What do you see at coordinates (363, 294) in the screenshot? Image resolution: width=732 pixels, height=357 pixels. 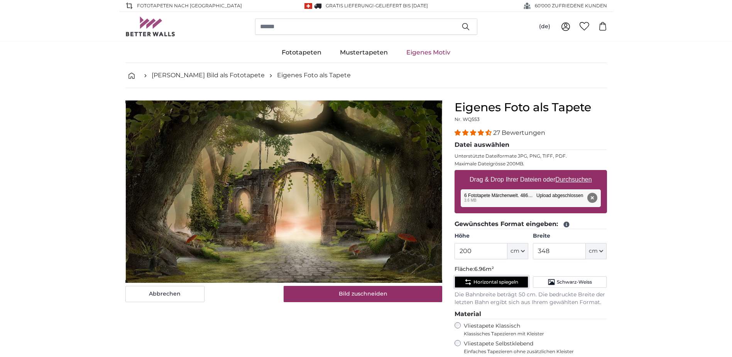 I see `button: Bild zuschneiden` at bounding box center [363, 294].